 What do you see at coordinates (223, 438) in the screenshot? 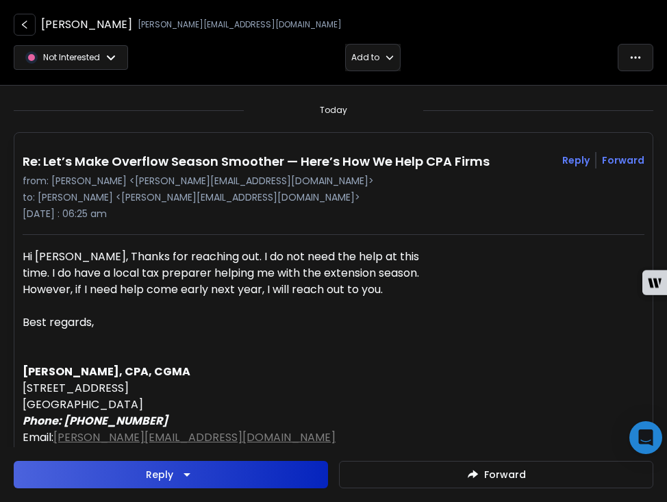
I see `div: Email:` at bounding box center [223, 438].